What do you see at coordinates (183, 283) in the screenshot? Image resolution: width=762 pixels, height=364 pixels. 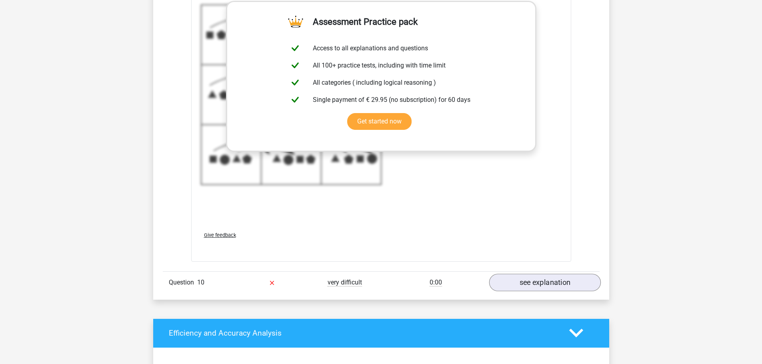 I see `span: Question` at bounding box center [183, 283].